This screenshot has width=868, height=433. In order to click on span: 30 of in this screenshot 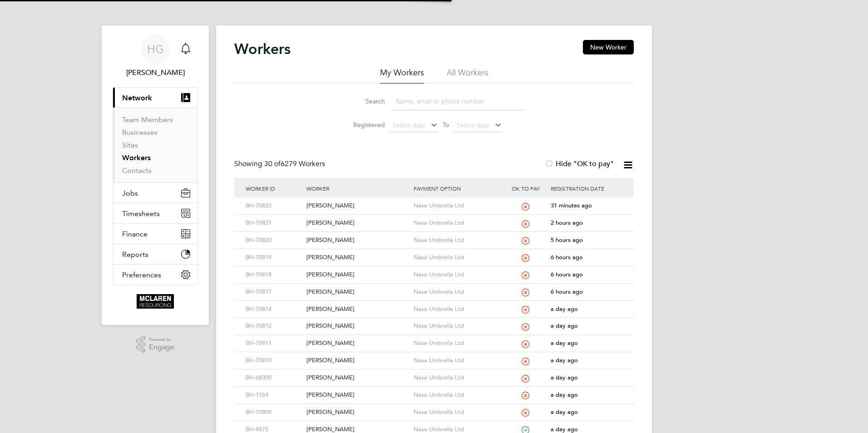, I will do `click(272, 164)`.